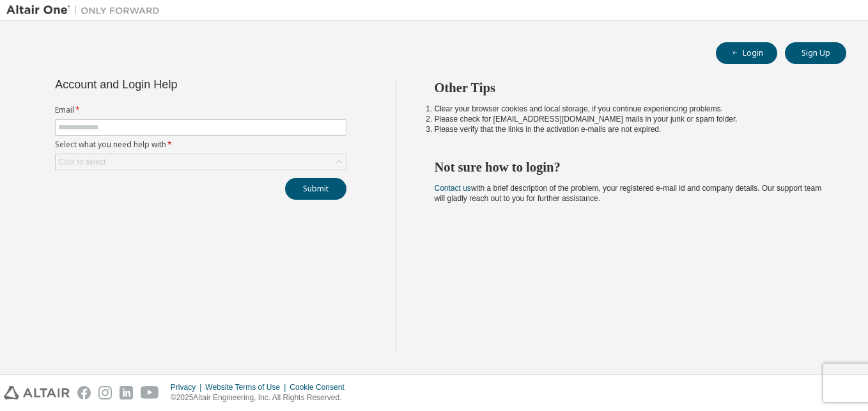  What do you see at coordinates (126, 393) in the screenshot?
I see `img: linkedin.svg` at bounding box center [126, 393].